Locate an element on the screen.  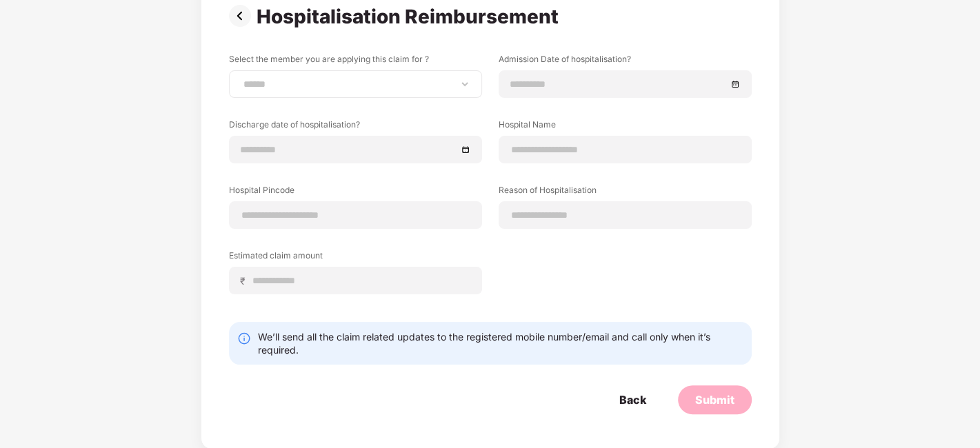
img: svg+xml;base64,PHN2ZyBpZD0iUHJldi0zMngzMiIgeG1sbnM9Imh0dHA6Ly93d3cudzMub3JnLzIwMDAvc3ZnIiB3aWR0aD... is located at coordinates (243, 16).